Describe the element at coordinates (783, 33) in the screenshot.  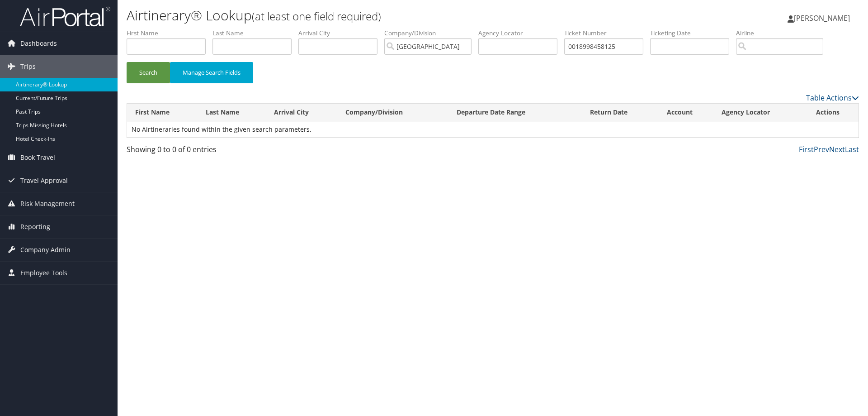
I see `label: Airline` at that location.